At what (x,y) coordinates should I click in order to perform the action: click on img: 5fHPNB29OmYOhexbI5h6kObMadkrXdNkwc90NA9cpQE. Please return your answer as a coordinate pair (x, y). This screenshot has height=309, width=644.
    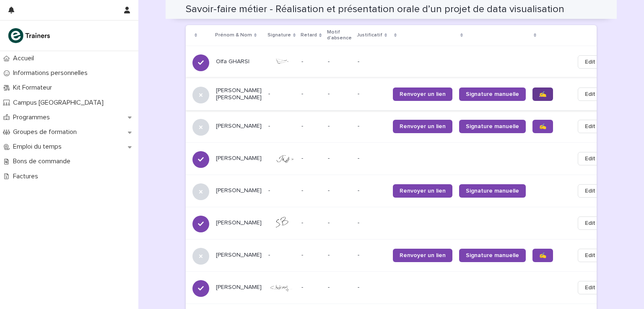
    Looking at the image, I should click on (281, 159).